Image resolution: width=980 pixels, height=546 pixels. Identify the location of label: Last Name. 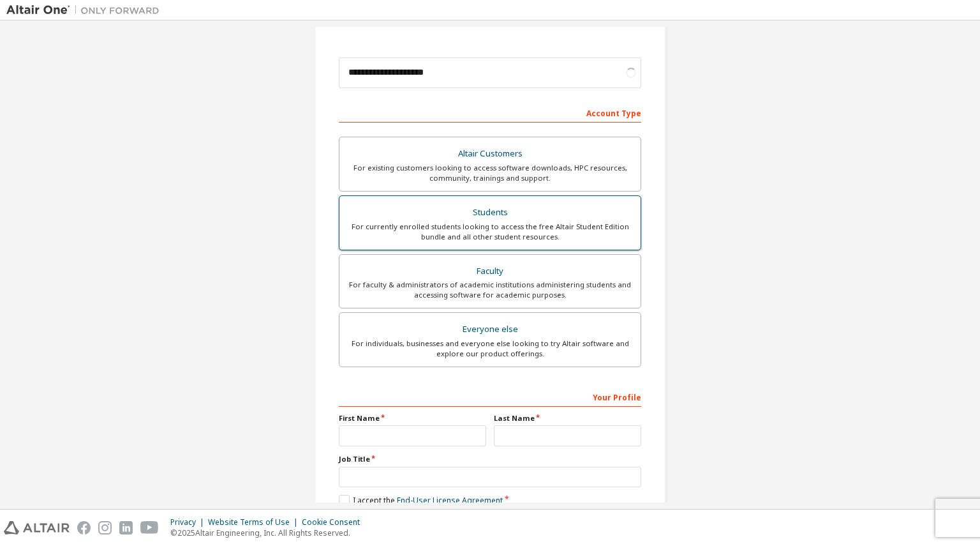
(568, 418).